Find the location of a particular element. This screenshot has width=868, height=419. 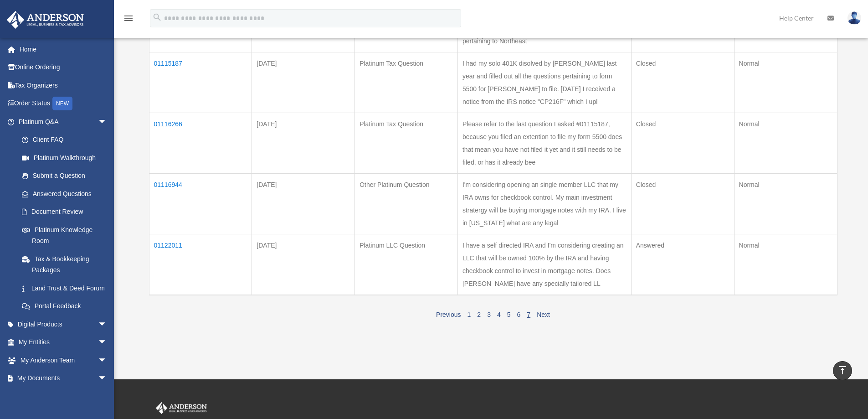

a: Home is located at coordinates (63, 49).